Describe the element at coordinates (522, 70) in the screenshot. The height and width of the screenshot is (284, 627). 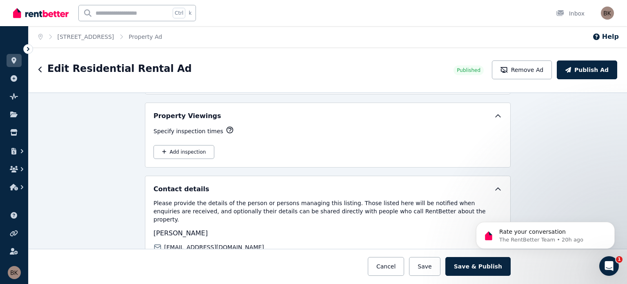
I see `button: Remove Ad` at that location.